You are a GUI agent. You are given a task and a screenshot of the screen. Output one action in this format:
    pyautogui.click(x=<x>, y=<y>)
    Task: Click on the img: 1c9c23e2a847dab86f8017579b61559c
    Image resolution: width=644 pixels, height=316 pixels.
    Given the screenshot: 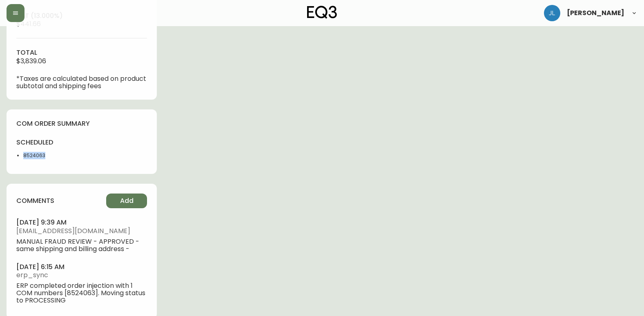 What is the action you would take?
    pyautogui.click(x=552, y=13)
    